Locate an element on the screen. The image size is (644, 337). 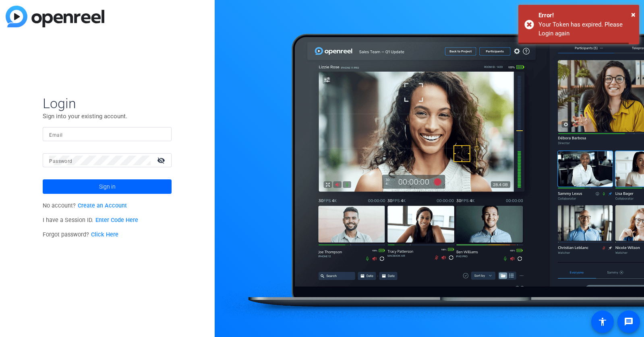
div: Your Token has expired. Please Login again is located at coordinates (586, 29).